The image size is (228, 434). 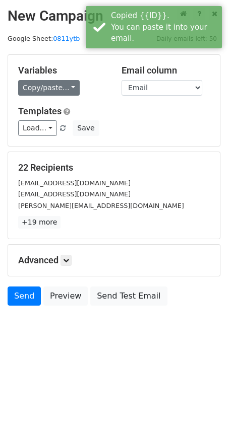 What do you see at coordinates (114, 260) in the screenshot?
I see `h5: Advanced` at bounding box center [114, 260].